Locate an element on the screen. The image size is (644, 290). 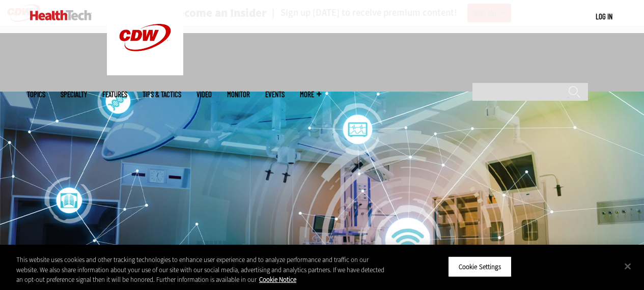
a: More information about your privacy is located at coordinates (277, 279).